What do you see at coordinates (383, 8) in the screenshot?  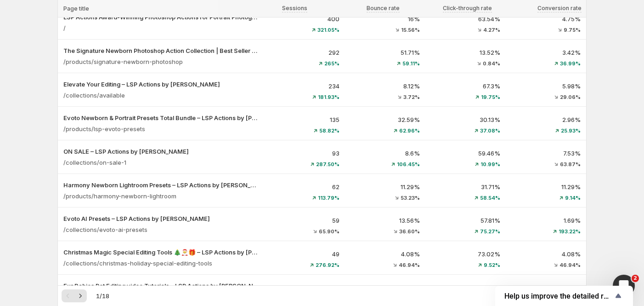 I see `span: Bounce rate` at bounding box center [383, 8].